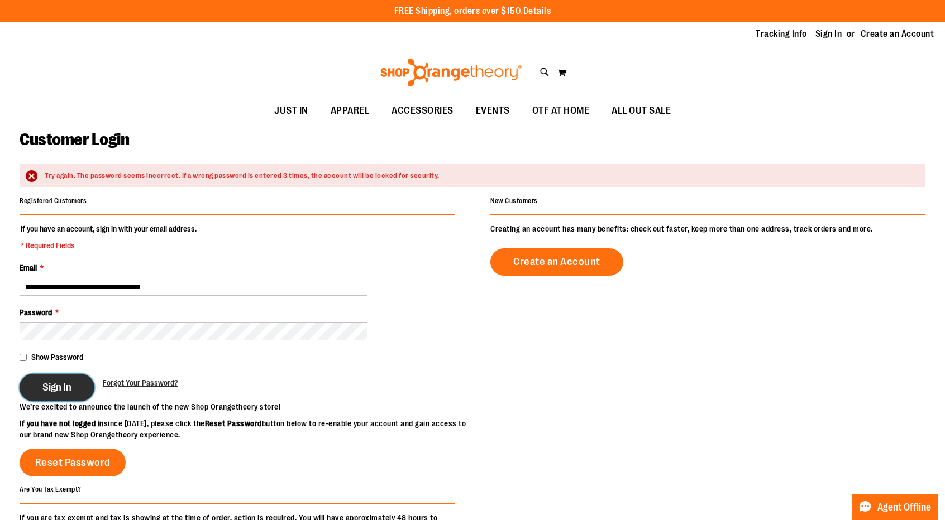 Image resolution: width=945 pixels, height=520 pixels. I want to click on span: JUST IN, so click(291, 111).